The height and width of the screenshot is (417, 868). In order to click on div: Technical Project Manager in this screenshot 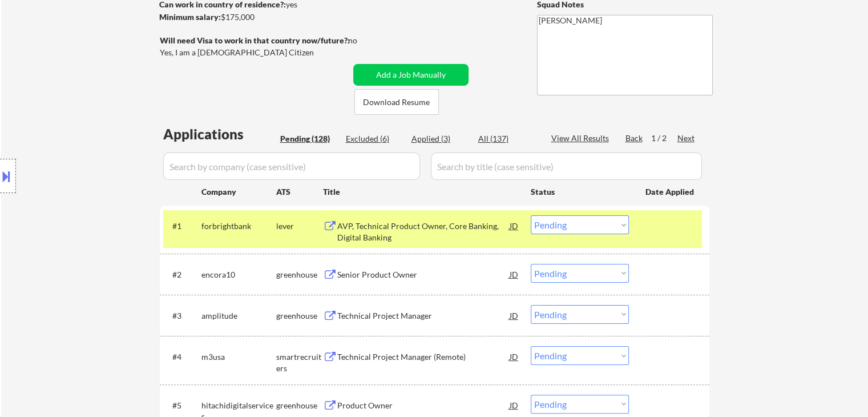, I will do `click(423, 316)`.